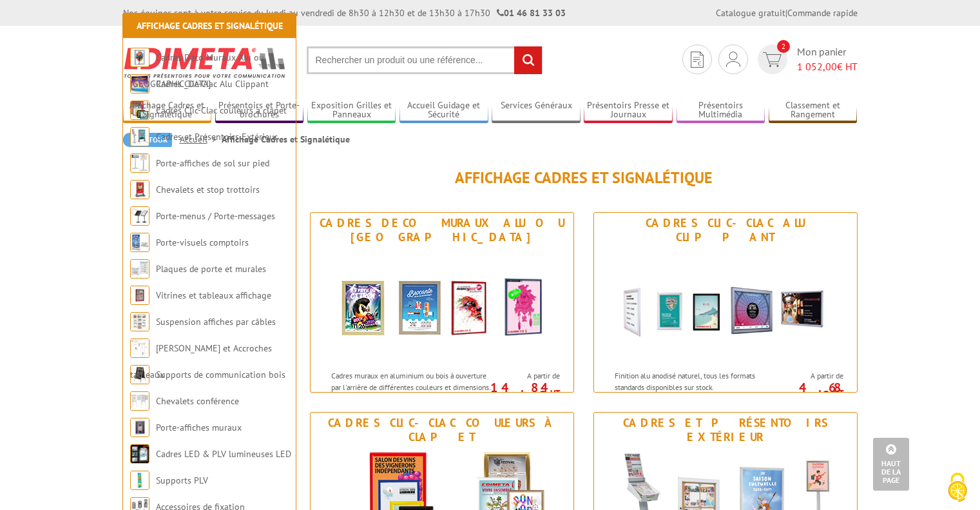  Describe the element at coordinates (524, 391) in the screenshot. I see `p: 14.84 €` at that location.